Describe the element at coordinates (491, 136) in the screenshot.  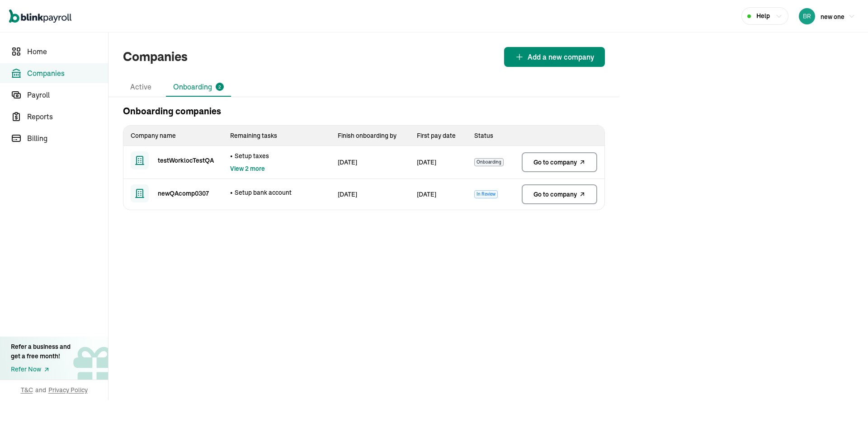
I see `th: Status` at that location.